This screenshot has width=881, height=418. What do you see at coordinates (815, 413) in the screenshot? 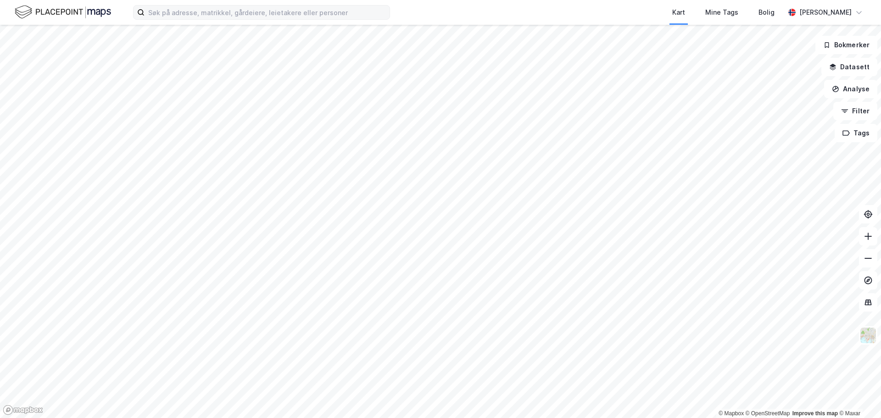
I see `a: Improve this map` at bounding box center [815, 413].